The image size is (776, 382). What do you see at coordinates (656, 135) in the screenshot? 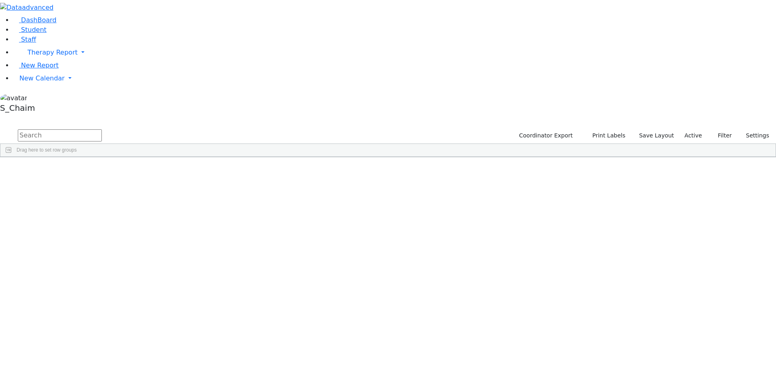
I see `button: Save Layout` at bounding box center [656, 135].